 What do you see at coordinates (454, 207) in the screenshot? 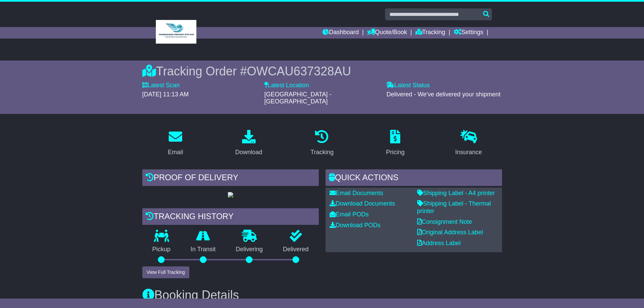
I see `a: Shipping Label - Thermal printer` at bounding box center [454, 207].